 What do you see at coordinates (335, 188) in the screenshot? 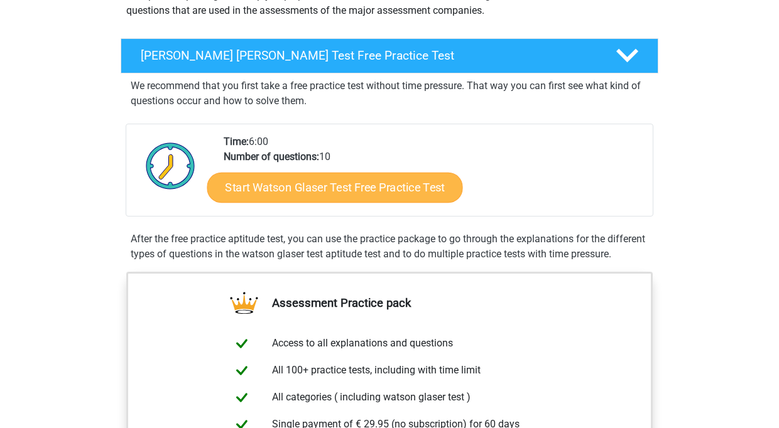
I see `a: Start Watson Glaser Test Free Practice Test` at bounding box center [335, 188].